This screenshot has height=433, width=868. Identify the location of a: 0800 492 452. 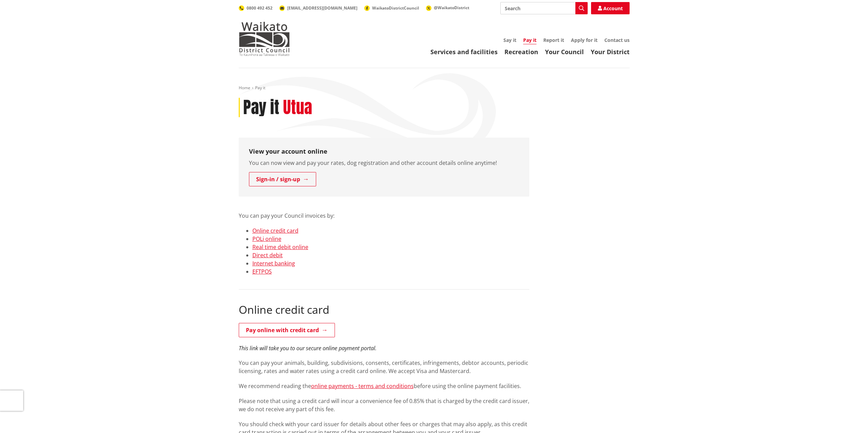
(255, 8).